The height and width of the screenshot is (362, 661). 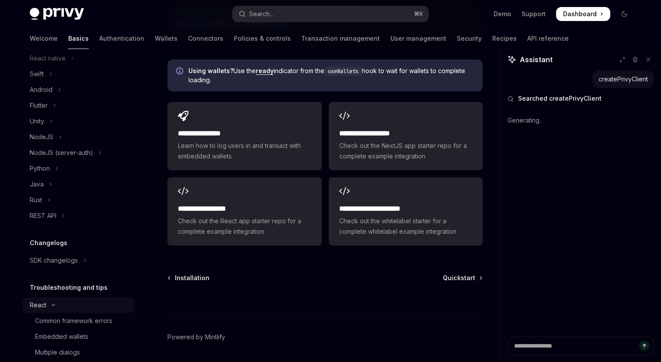 I want to click on button: Toggle SDK changelogs section, so click(x=79, y=260).